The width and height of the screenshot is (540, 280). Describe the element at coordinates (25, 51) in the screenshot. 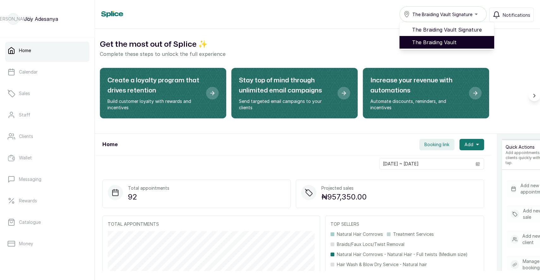

I see `p: Home` at that location.